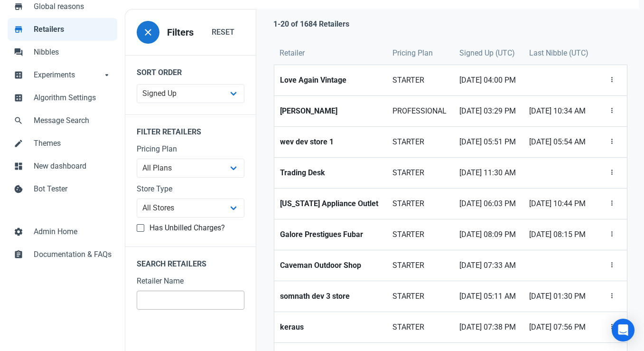 This screenshot has height=351, width=644. I want to click on a: Galore Prestigues Fubar, so click(331, 234).